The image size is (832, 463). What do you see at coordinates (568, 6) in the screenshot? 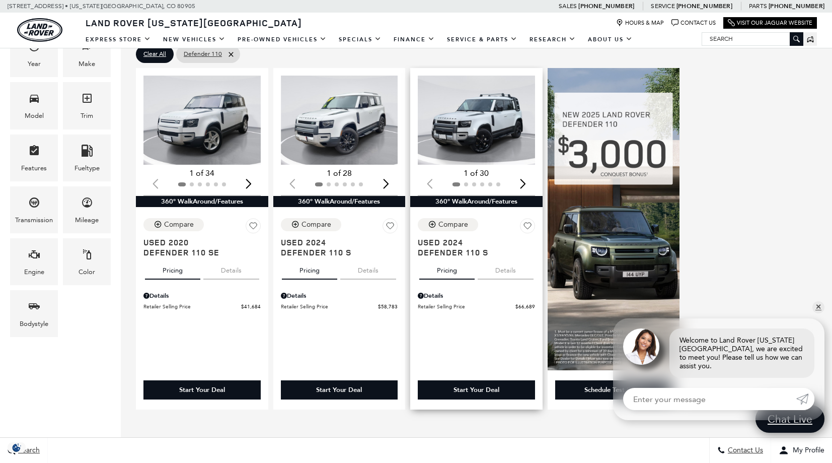
I see `span: Sales` at bounding box center [568, 6].